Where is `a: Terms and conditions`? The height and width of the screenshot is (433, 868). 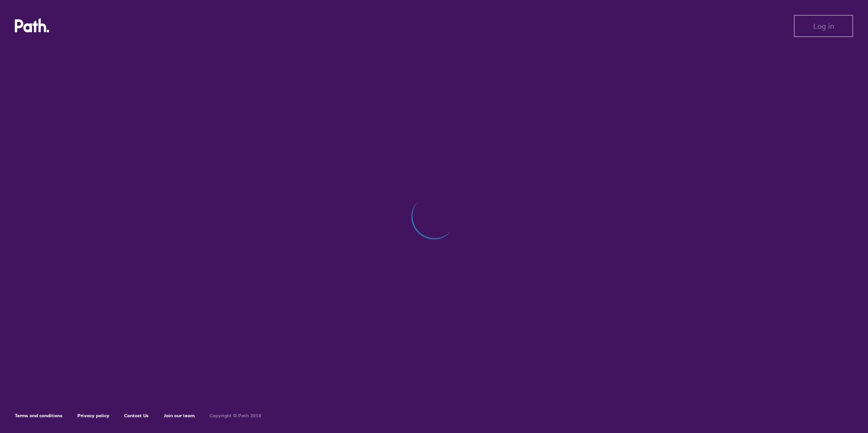
a: Terms and conditions is located at coordinates (38, 415).